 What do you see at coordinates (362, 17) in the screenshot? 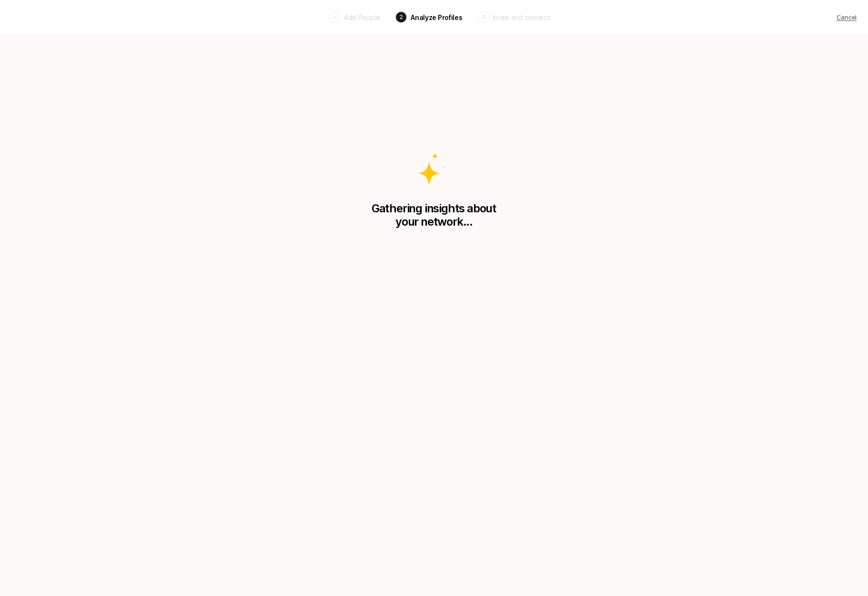
I see `p: Add People` at bounding box center [362, 17].